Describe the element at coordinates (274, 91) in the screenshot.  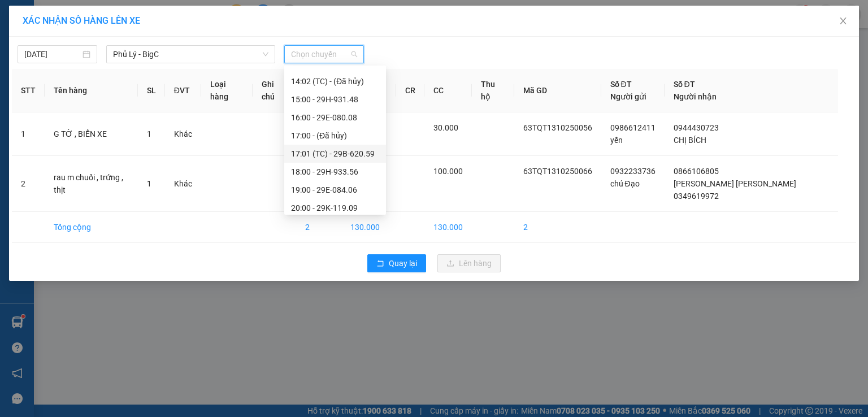
I see `th: Ghi chú` at that location.